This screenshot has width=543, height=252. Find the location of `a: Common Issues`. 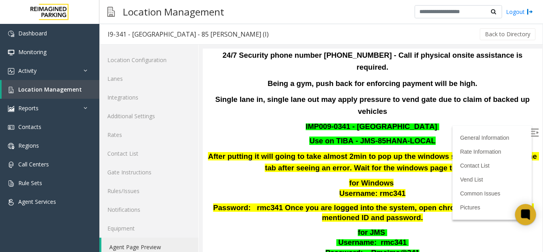

a: Common Issues is located at coordinates (277, 145).